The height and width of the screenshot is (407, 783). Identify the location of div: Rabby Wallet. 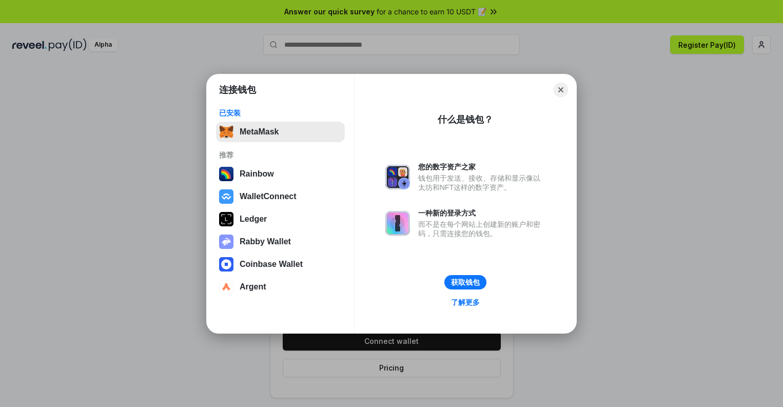
(265, 242).